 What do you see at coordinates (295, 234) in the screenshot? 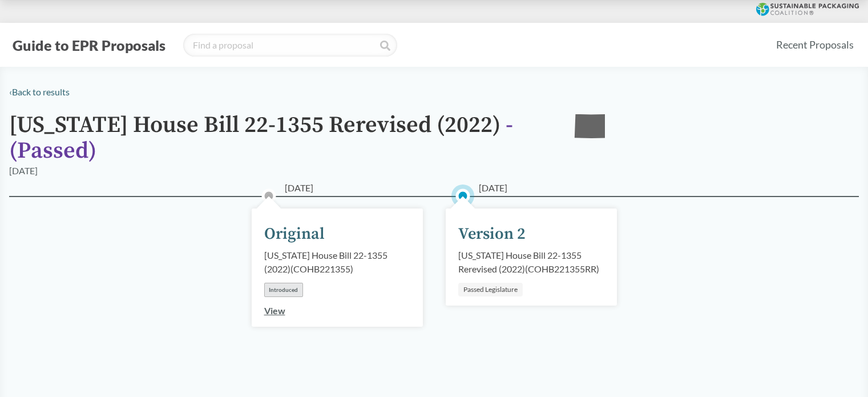
I see `div: Original` at bounding box center [295, 234].